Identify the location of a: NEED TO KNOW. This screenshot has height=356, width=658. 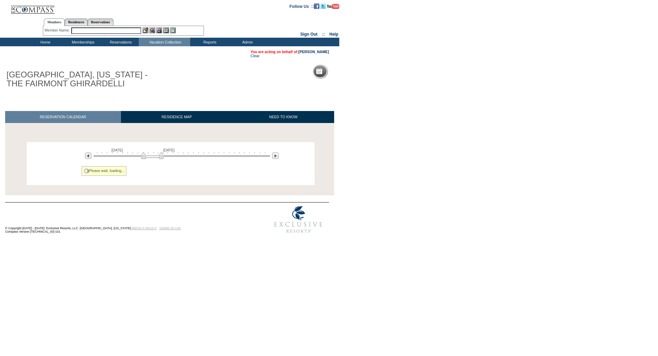
(283, 117).